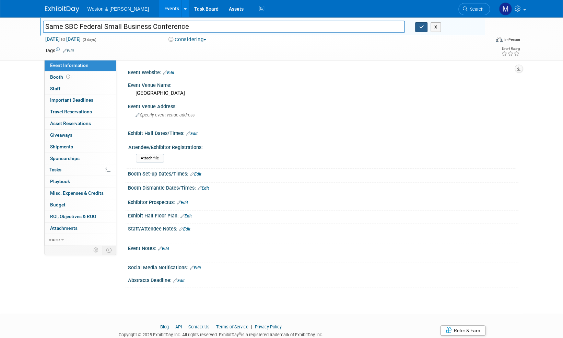  Describe the element at coordinates (80, 147) in the screenshot. I see `a: Shipments` at that location.